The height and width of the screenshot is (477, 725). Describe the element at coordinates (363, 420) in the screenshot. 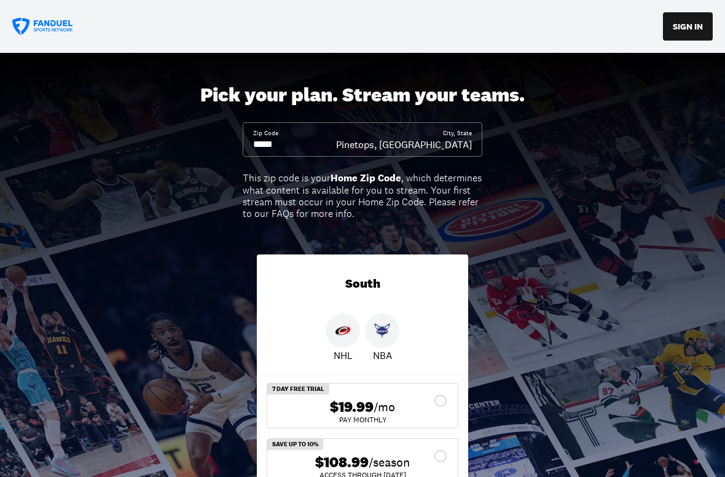

I see `div: Pay Monthly` at that location.